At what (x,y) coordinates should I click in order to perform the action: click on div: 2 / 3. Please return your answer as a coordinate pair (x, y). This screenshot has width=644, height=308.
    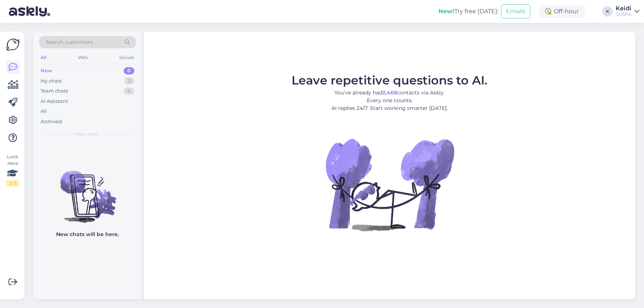
    Looking at the image, I should click on (12, 183).